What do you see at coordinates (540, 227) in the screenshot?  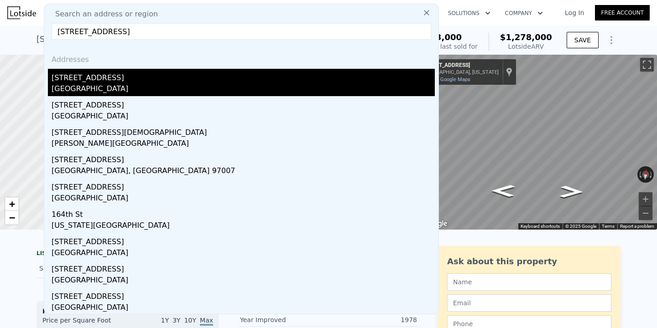 I see `button: Keyboard shortcuts` at bounding box center [540, 227].